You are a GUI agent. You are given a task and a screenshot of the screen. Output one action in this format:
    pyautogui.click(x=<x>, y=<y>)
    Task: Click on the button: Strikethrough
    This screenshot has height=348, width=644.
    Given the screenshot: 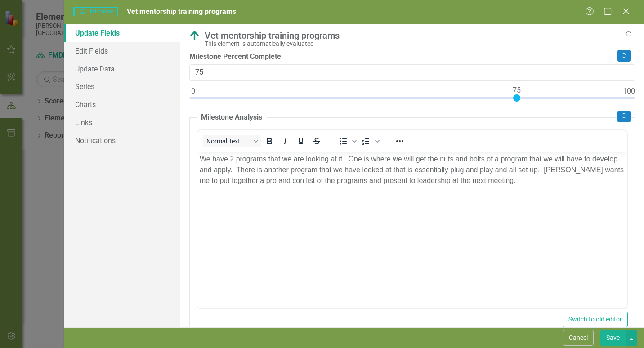 What is the action you would take?
    pyautogui.click(x=317, y=141)
    